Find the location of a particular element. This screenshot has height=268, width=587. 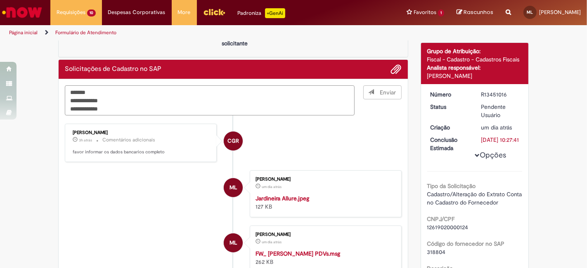

div: Grupo de Atribuição: is located at coordinates (474, 51).